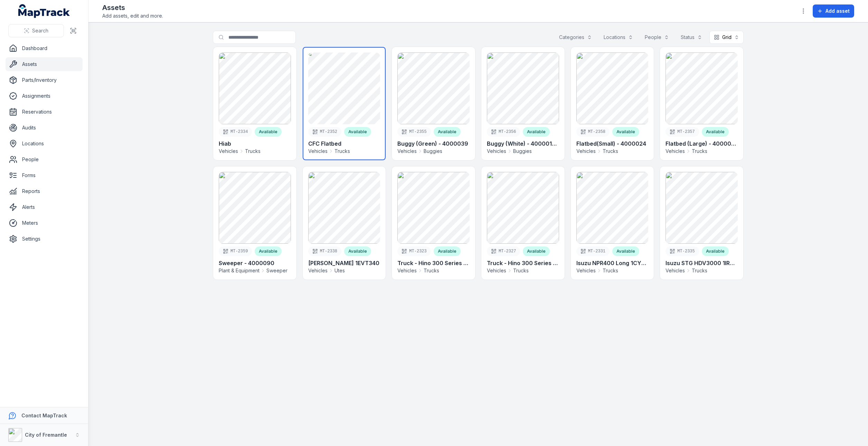  I want to click on button: Add asset, so click(834, 11).